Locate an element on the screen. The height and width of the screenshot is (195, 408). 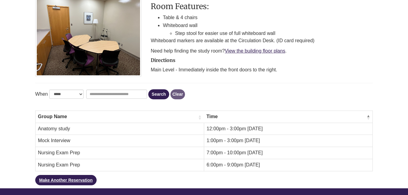
h2: Directions is located at coordinates (262, 61).